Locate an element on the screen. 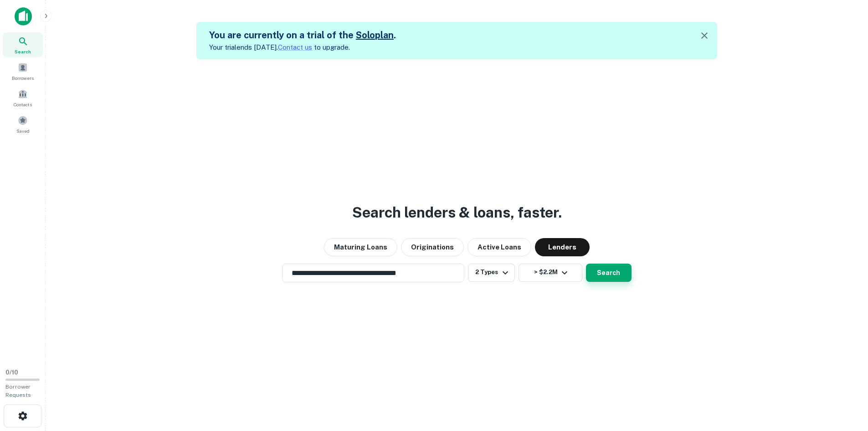 Image resolution: width=868 pixels, height=431 pixels. button: 2 Types is located at coordinates (491, 273).